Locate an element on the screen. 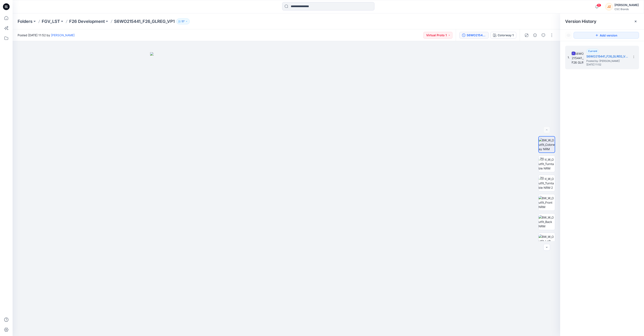 Image resolution: width=644 pixels, height=336 pixels. img: BW_W_Outfit_Back NRM is located at coordinates (547, 222).